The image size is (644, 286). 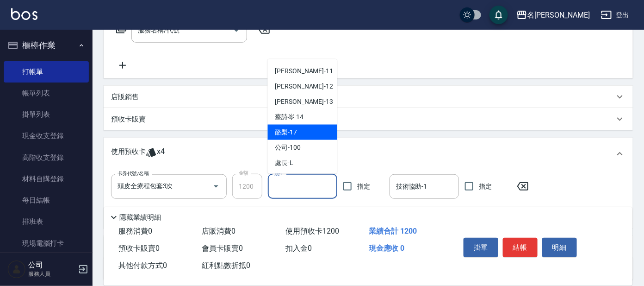 What do you see at coordinates (559, 248) in the screenshot?
I see `button: 明細` at bounding box center [559, 248].